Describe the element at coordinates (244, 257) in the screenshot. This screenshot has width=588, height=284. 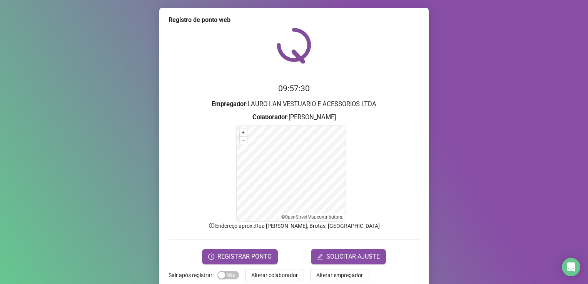
I see `span: REGISTRAR PONTO` at that location.